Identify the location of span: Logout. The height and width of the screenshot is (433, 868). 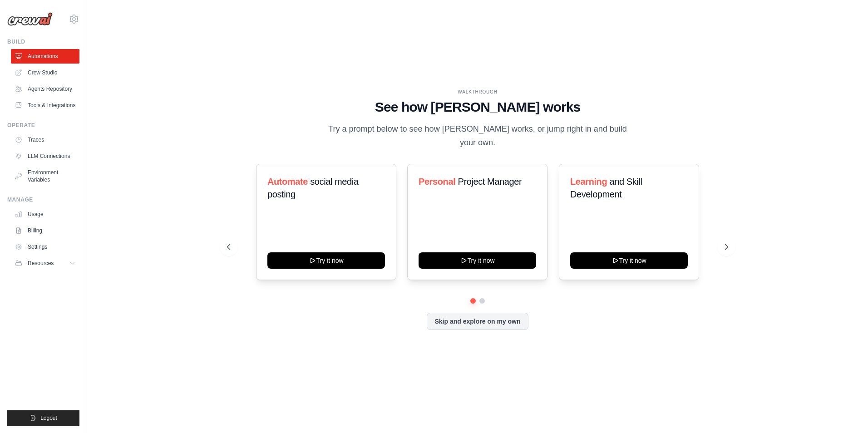
(49, 418).